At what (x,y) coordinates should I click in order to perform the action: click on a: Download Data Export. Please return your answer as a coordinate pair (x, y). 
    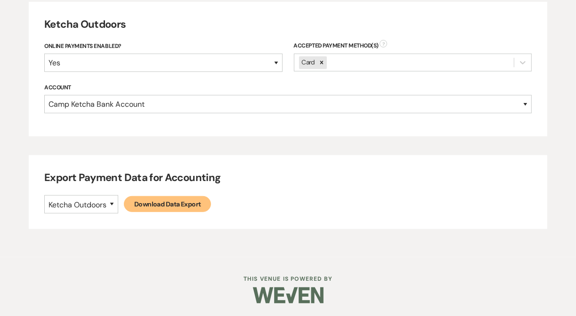
    Looking at the image, I should click on (167, 204).